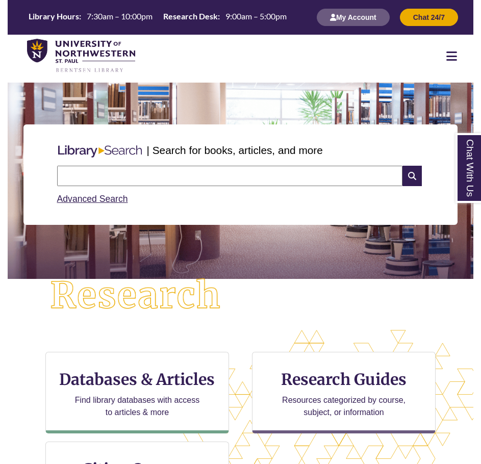  I want to click on span: 9:00am – 5:00pm, so click(256, 16).